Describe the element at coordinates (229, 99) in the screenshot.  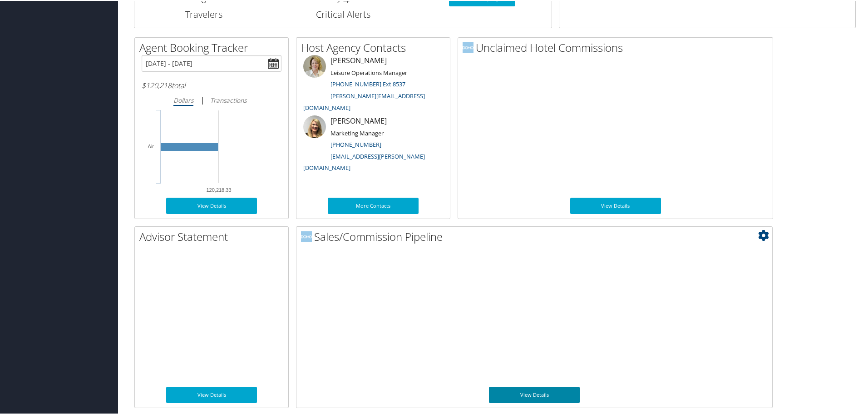
I see `i: Transactions` at that location.